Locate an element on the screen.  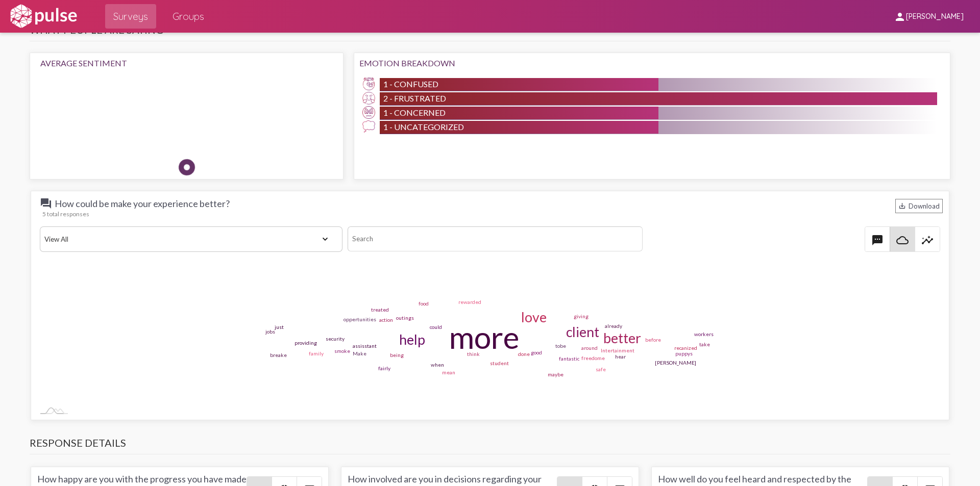
img: Confused is located at coordinates (368, 84).